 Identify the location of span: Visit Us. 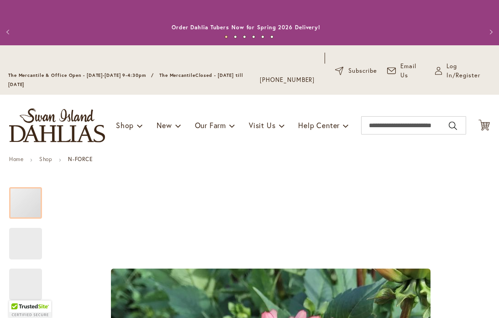
(262, 125).